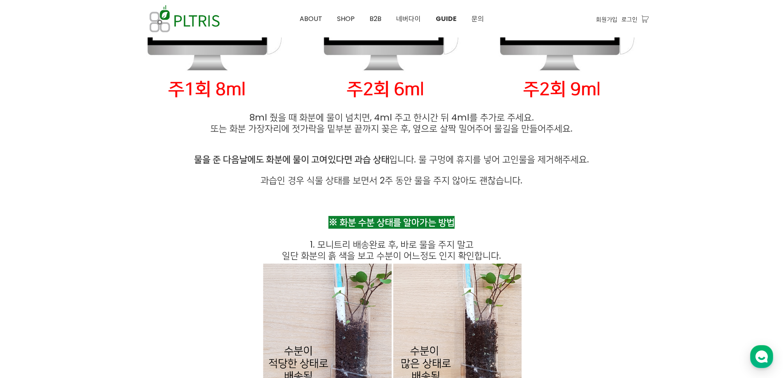 The height and width of the screenshot is (378, 783). Describe the element at coordinates (607, 19) in the screenshot. I see `a: 회원가입` at that location.